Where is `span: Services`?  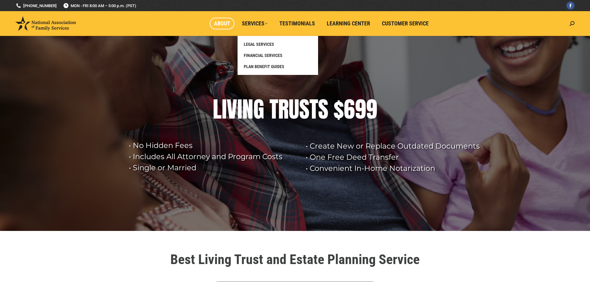 span: Services is located at coordinates (255, 24).